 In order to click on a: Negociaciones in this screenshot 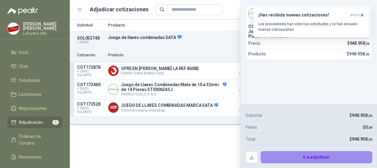, I will do `click(35, 108)`.